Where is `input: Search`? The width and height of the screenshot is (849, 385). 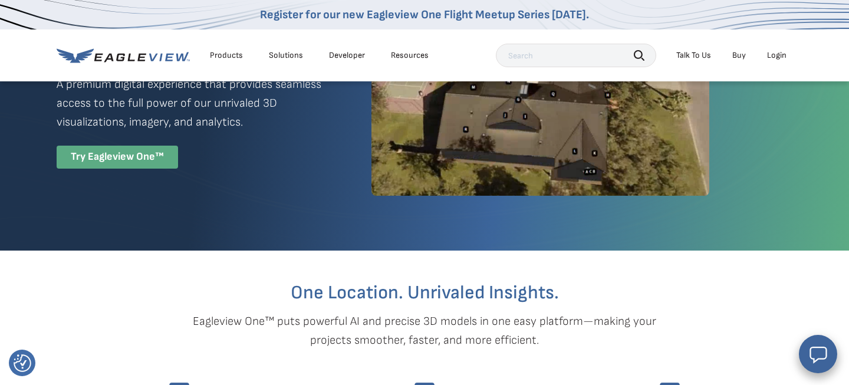
input: Search is located at coordinates (576, 55).